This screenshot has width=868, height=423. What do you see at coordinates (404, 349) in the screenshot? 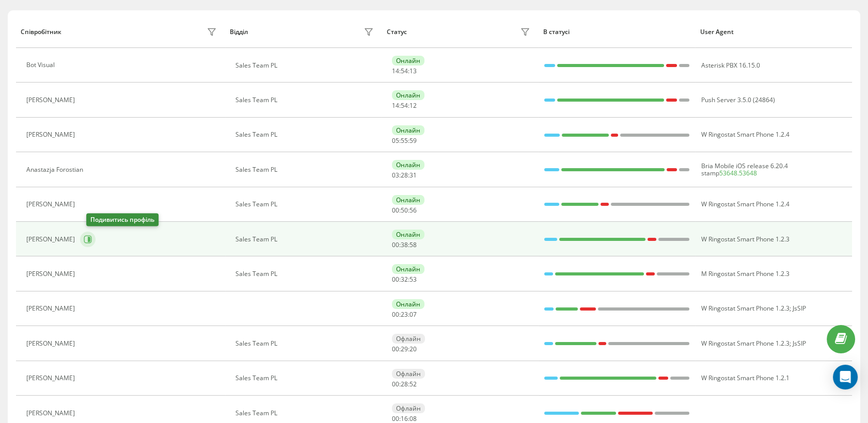
I see `span: 29` at bounding box center [404, 349].